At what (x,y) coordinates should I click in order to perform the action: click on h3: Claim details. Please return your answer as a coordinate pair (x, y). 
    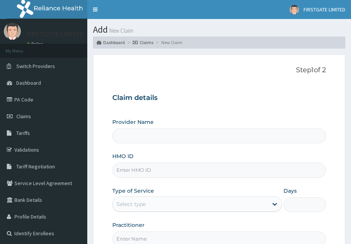
    Looking at the image, I should click on (220, 98).